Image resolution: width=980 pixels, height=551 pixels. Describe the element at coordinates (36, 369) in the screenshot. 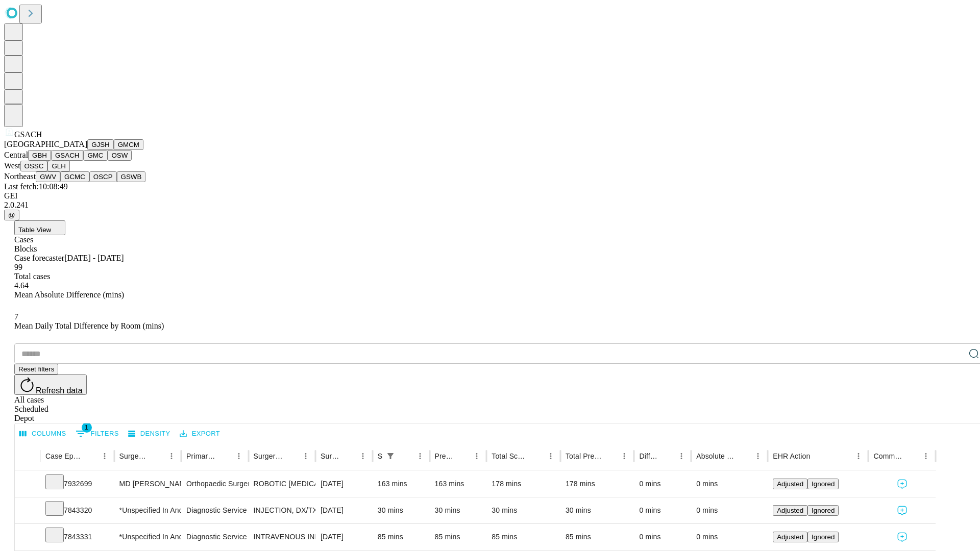

I see `span: Reset filters` at that location.